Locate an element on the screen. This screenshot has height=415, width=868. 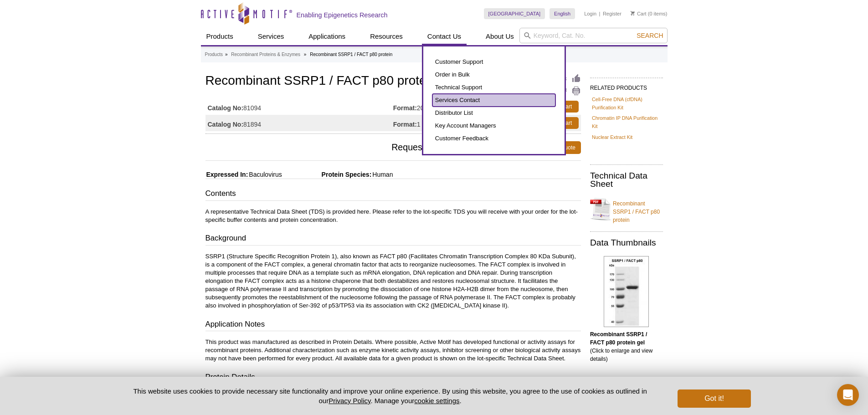
a: Chromatin IP DNA Purification Kit is located at coordinates (627, 122).